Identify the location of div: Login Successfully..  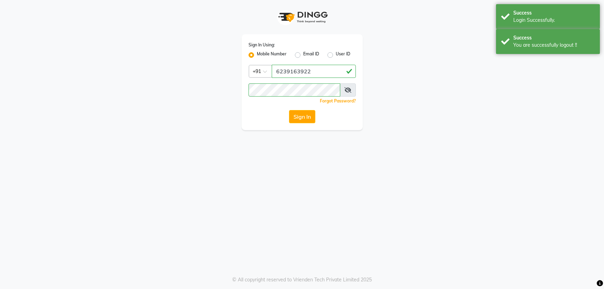
(554, 20).